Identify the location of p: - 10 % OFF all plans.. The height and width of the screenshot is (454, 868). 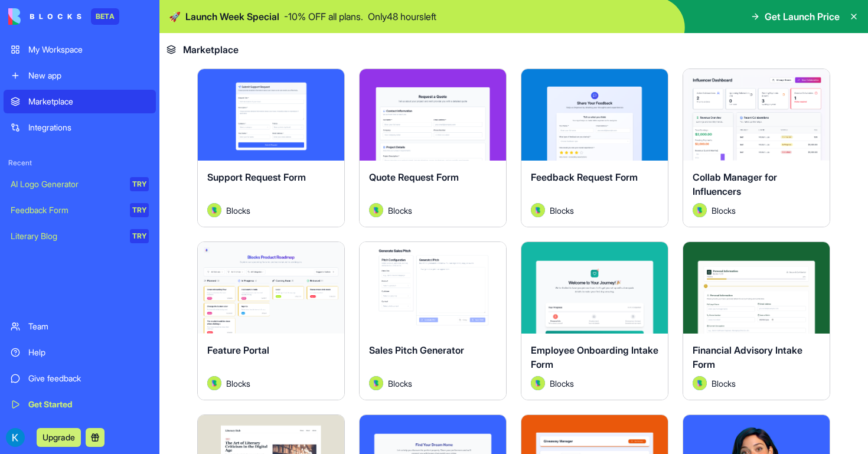
(324, 17).